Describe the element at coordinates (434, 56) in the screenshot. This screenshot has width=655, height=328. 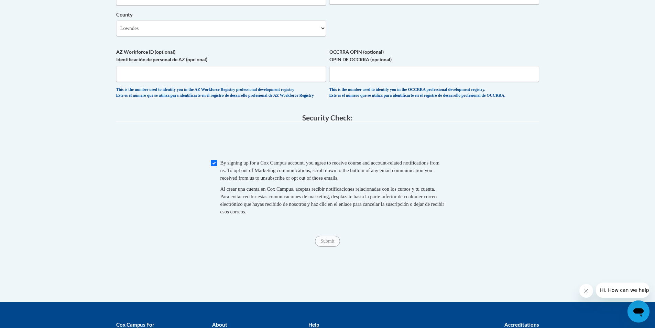
I see `label: OCCRRA OPIN (optional) OPIN DE OCCRRA (opcional)` at that location.